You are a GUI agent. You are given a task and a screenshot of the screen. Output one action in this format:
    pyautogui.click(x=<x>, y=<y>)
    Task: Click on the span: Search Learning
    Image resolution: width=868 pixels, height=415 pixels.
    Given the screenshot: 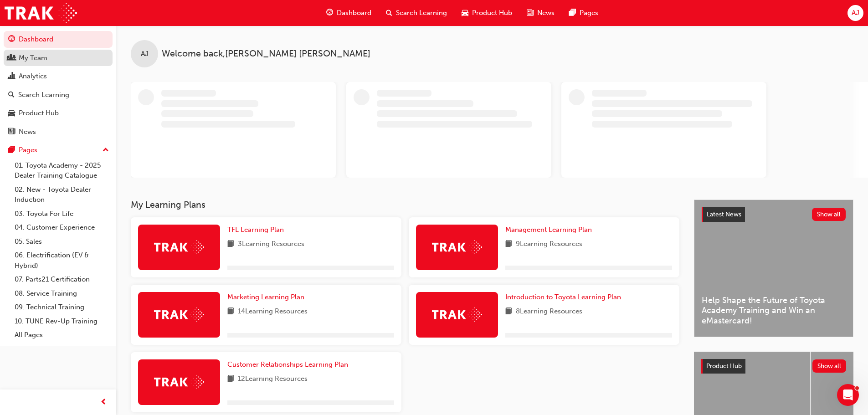 What is the action you would take?
    pyautogui.click(x=422, y=13)
    